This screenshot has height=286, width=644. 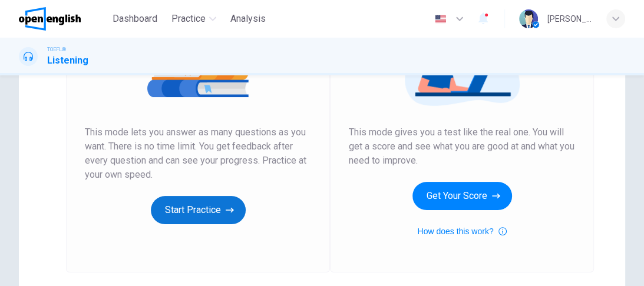 I want to click on span: This mode gives you a test like the real one. You will get a score and see what you are good at a..., so click(x=461, y=146).